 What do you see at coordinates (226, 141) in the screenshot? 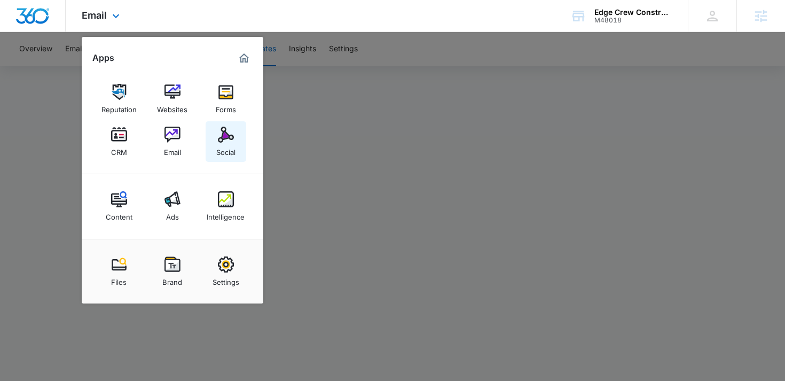
I see `a: Social` at bounding box center [226, 141].